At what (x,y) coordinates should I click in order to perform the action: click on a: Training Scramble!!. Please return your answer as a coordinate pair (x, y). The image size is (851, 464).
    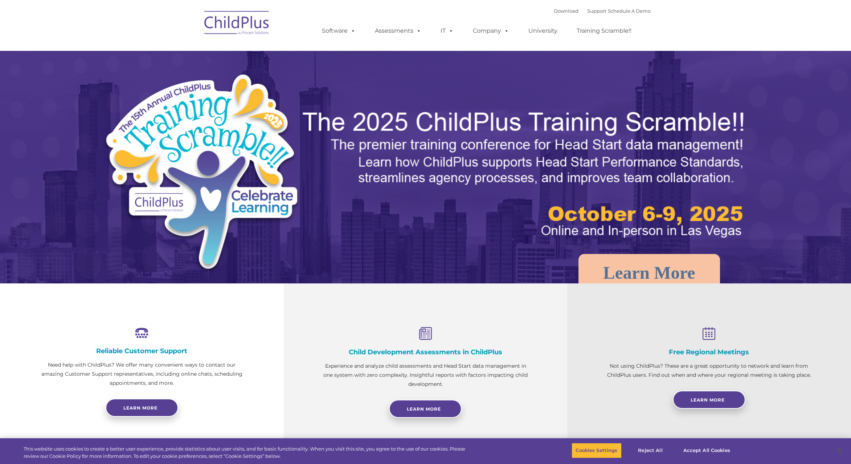
    Looking at the image, I should click on (604, 31).